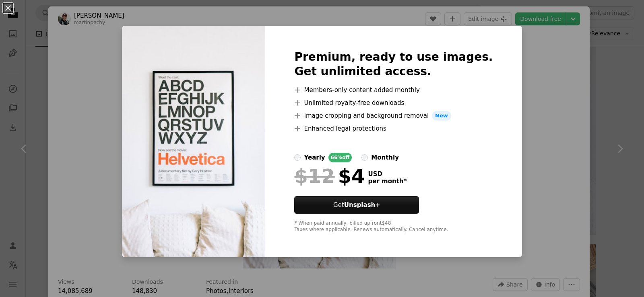 This screenshot has width=644, height=297. I want to click on li: Members-only content added monthly, so click(393, 90).